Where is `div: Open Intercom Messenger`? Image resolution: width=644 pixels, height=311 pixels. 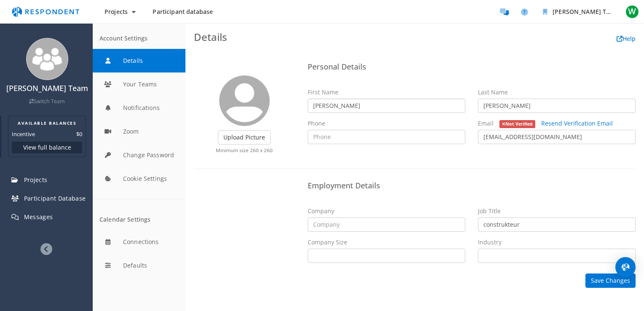 div: Open Intercom Messenger is located at coordinates (625, 267).